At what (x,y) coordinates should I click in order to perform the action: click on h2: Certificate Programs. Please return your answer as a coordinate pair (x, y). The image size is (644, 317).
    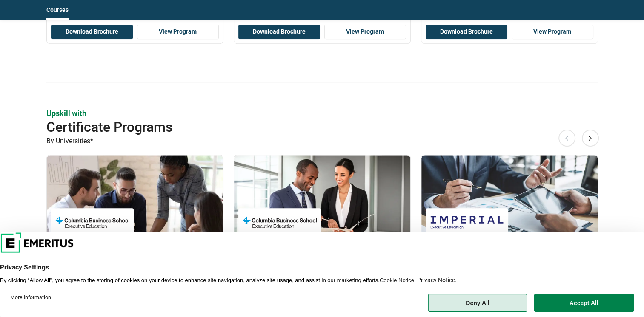
    Looking at the image, I should click on (295, 127).